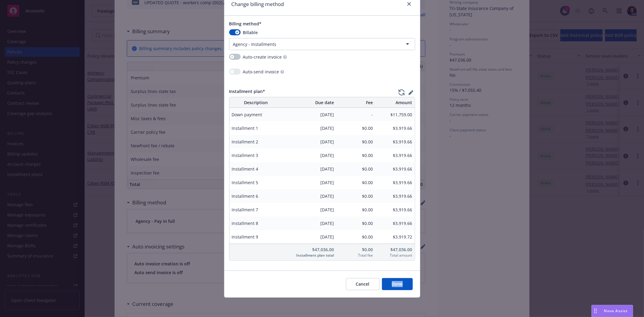 The width and height of the screenshot is (644, 317). I want to click on span: Installment 8, so click(256, 223).